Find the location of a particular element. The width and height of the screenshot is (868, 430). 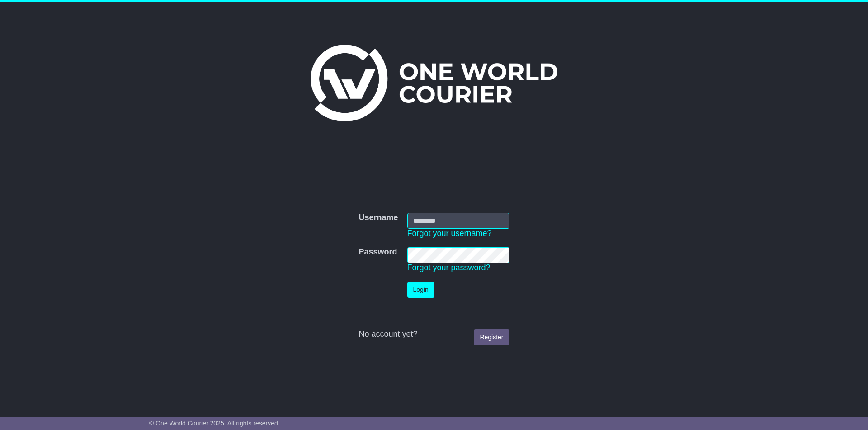

a: Forgot your password? is located at coordinates (448, 267).